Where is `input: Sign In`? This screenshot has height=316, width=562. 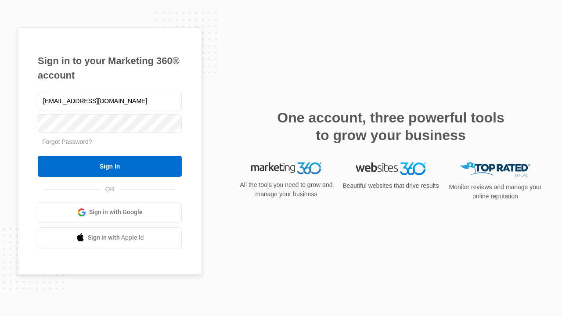
input: Sign In is located at coordinates (110, 166).